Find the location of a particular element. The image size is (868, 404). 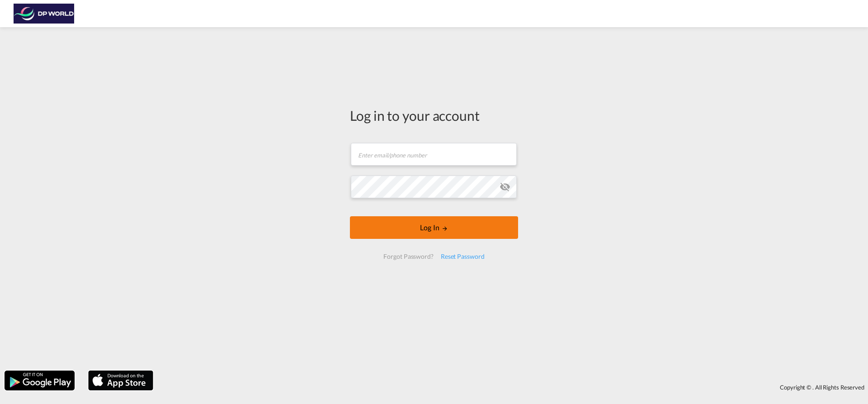

button: LOGIN is located at coordinates (434, 227).